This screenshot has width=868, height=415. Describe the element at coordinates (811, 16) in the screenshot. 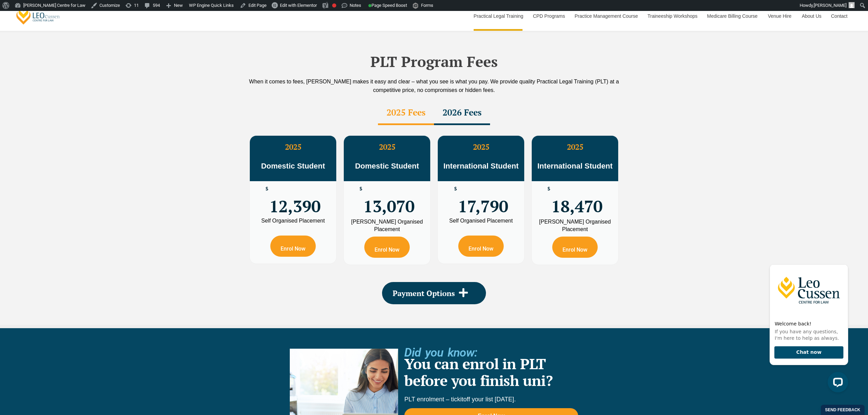

I see `a: About Us` at that location.